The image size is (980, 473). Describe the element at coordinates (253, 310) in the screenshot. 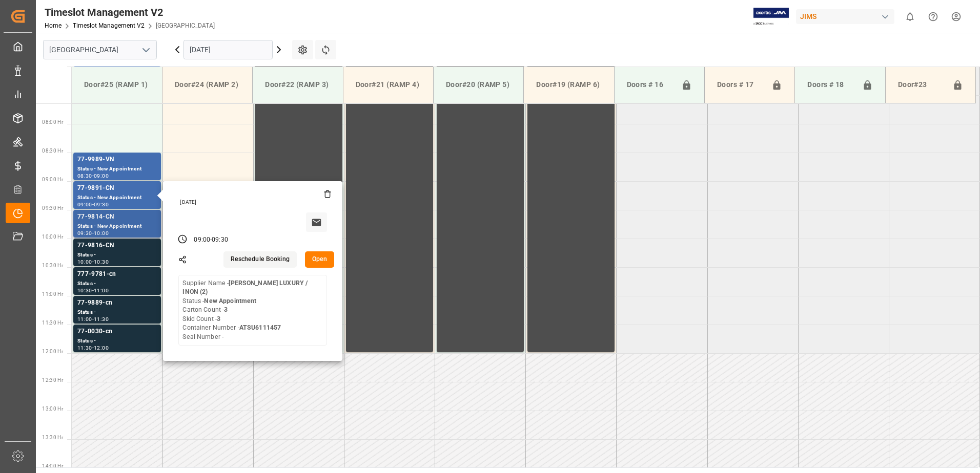

I see `div: Supplier Name - Status - Carton Count - Skid Count - Container Number - Seal Number -` at that location.